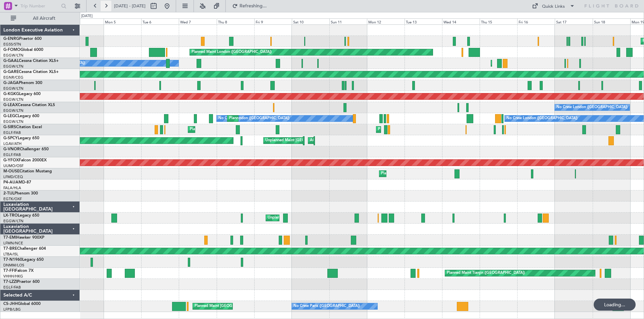 Image resolution: width=644 pixels, height=319 pixels. What do you see at coordinates (553, 6) in the screenshot?
I see `button: Quick Links` at bounding box center [553, 6].